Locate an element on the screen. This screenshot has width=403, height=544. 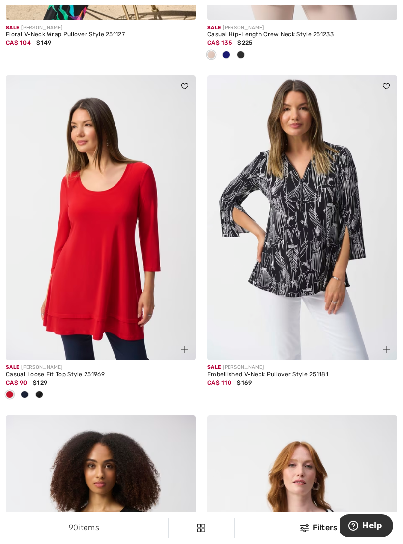
span: $169 is located at coordinates (245, 383).